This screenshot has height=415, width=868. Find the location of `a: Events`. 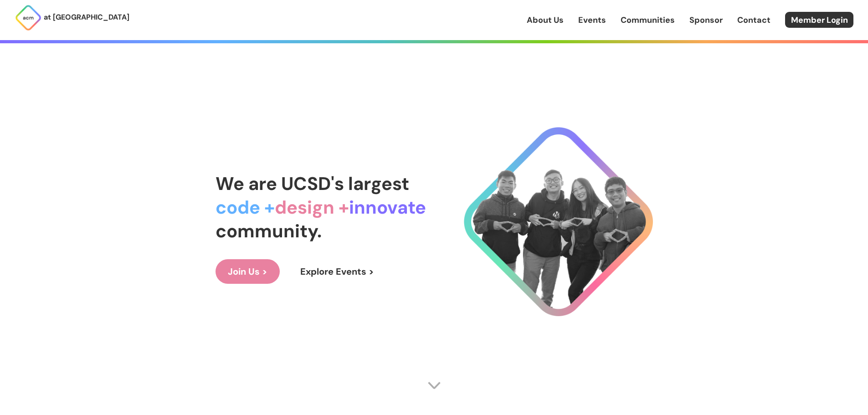

a: Events is located at coordinates (592, 20).